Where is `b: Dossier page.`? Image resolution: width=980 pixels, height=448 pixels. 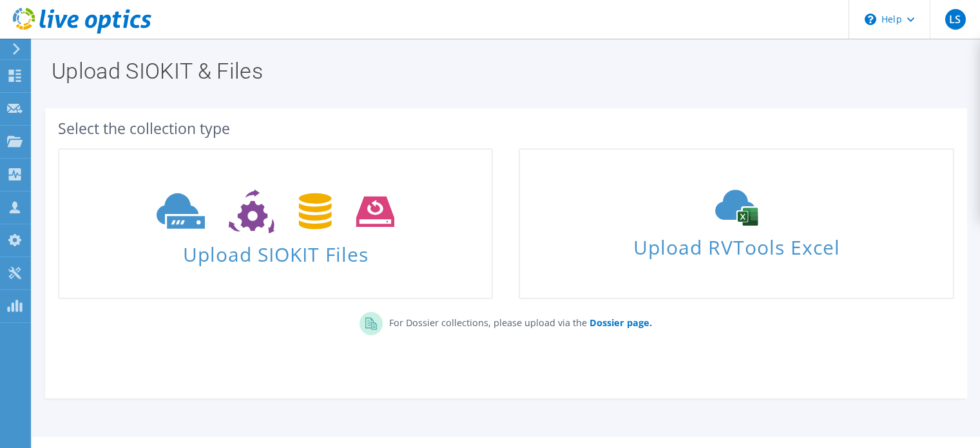 b: Dossier page. is located at coordinates (620, 322).